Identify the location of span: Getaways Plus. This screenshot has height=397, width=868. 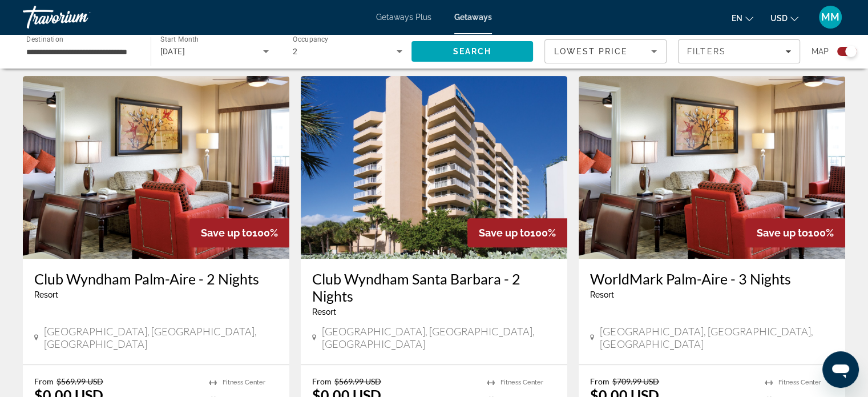
(404, 17).